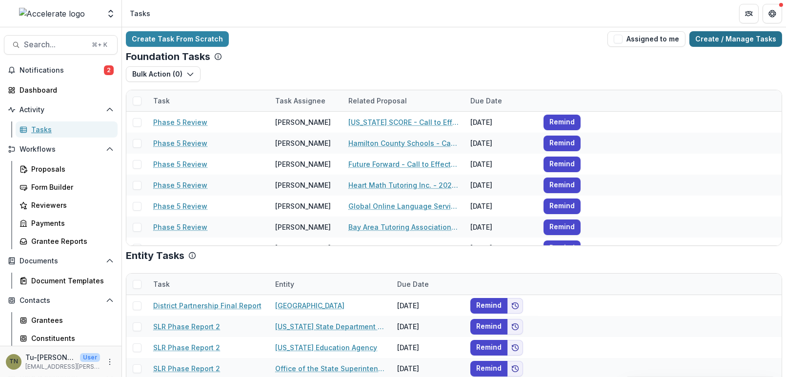  What do you see at coordinates (55, 44) in the screenshot?
I see `span: Search...` at bounding box center [55, 44].